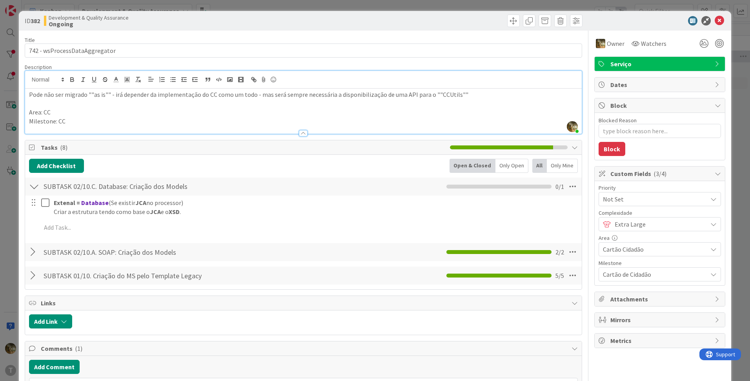 This screenshot has height=381, width=750. Describe the element at coordinates (315, 212) in the screenshot. I see `p: Criar a estrutura tendo como base o e o .` at that location.